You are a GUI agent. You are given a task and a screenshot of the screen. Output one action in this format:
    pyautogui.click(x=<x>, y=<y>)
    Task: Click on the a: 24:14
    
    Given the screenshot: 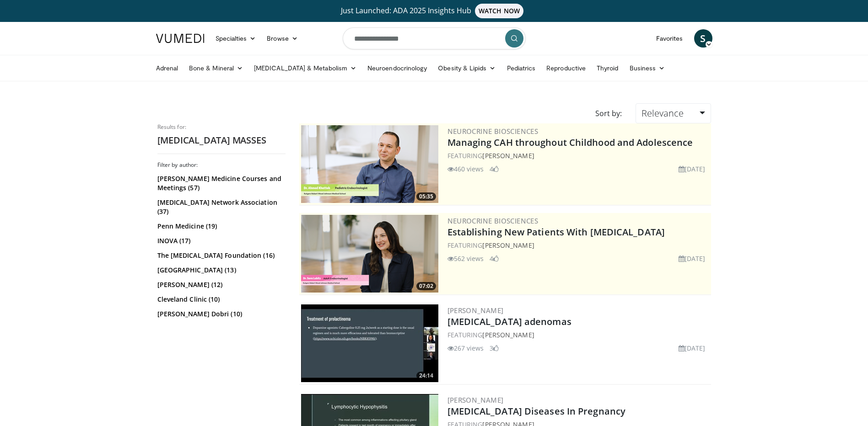 What is the action you would take?
    pyautogui.click(x=370, y=344)
    